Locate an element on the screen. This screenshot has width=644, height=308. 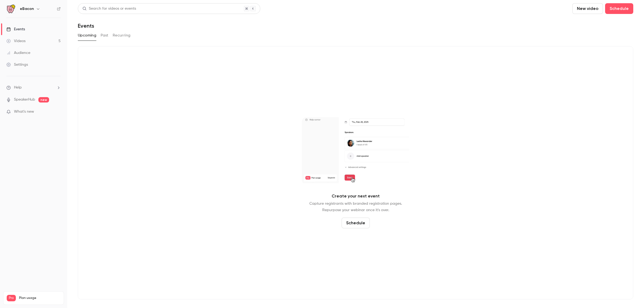
button: New video is located at coordinates (587, 9).